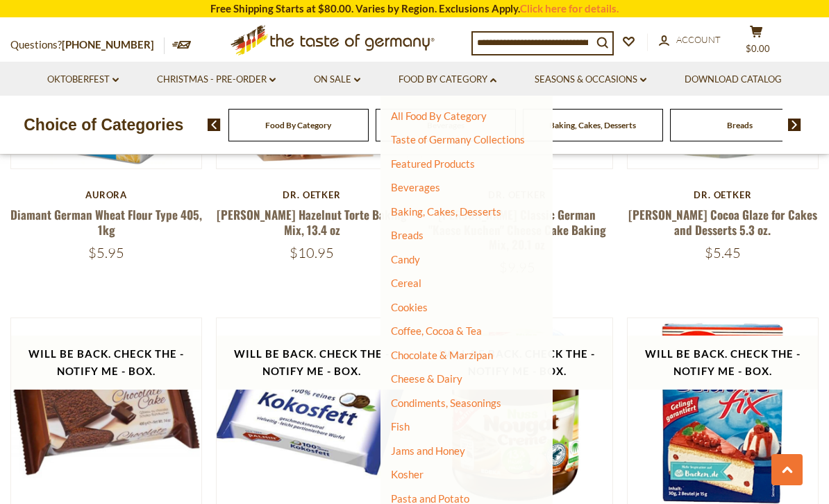 The height and width of the screenshot is (504, 829). Describe the element at coordinates (592, 125) in the screenshot. I see `span: Baking, Cakes, Desserts` at that location.